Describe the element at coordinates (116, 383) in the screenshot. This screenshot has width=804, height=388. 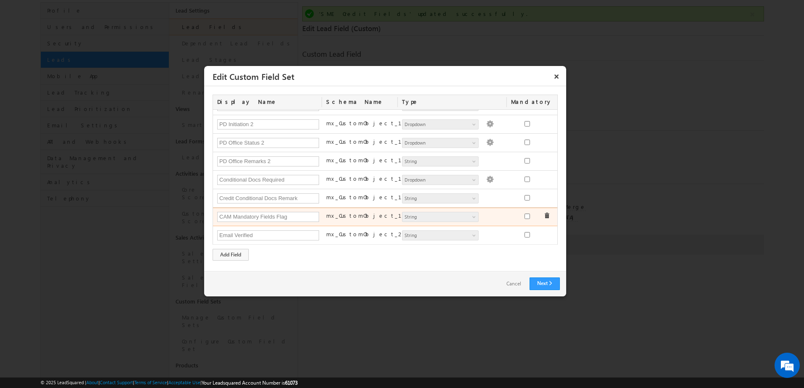
I see `a: Contact Support` at that location.